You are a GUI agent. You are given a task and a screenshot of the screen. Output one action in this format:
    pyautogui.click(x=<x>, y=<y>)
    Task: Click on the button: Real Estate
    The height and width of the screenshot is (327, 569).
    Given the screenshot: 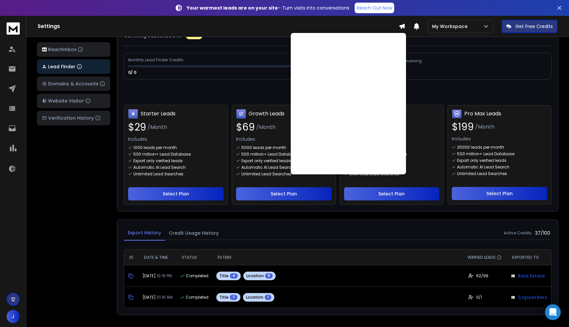 What is the action you would take?
    pyautogui.click(x=528, y=276)
    